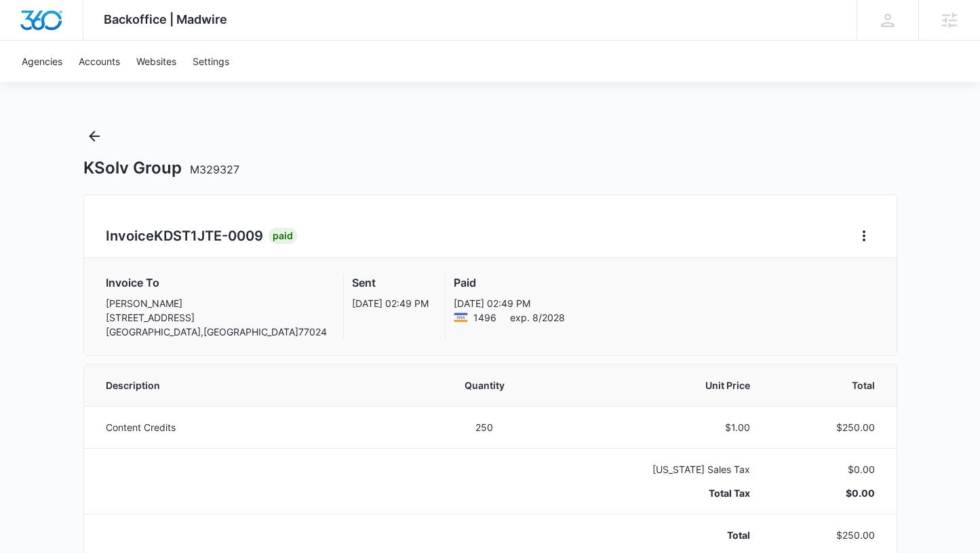 The width and height of the screenshot is (980, 553). What do you see at coordinates (391, 282) in the screenshot?
I see `h3: Sent` at bounding box center [391, 282].